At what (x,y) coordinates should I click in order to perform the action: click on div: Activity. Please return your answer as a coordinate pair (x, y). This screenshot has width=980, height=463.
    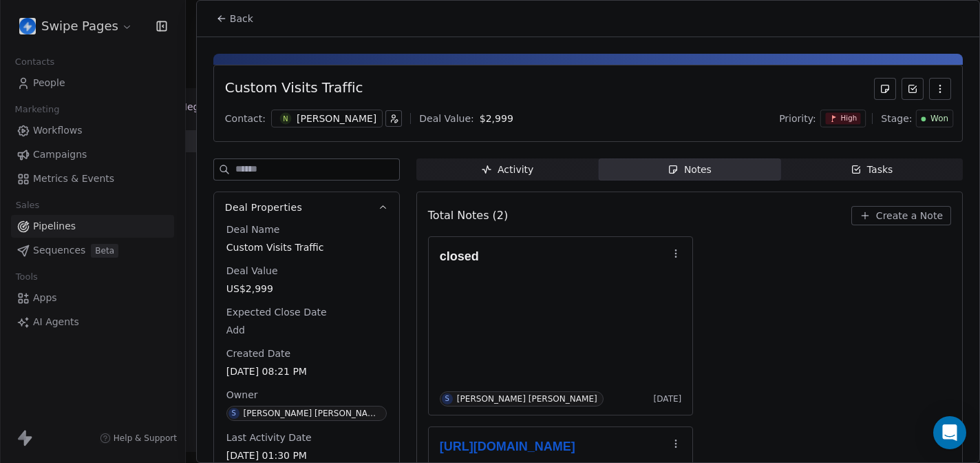
    Looking at the image, I should click on (507, 169).